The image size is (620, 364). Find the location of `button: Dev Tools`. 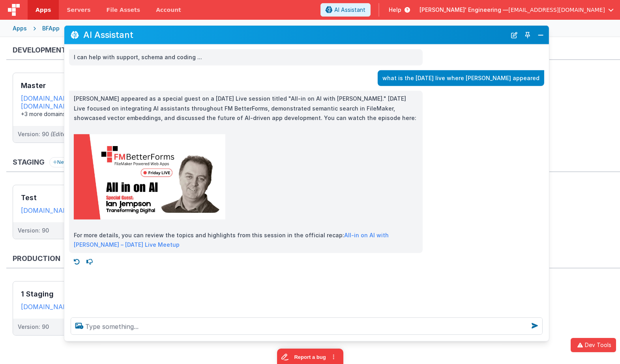

button: Dev Tools is located at coordinates (593, 345).